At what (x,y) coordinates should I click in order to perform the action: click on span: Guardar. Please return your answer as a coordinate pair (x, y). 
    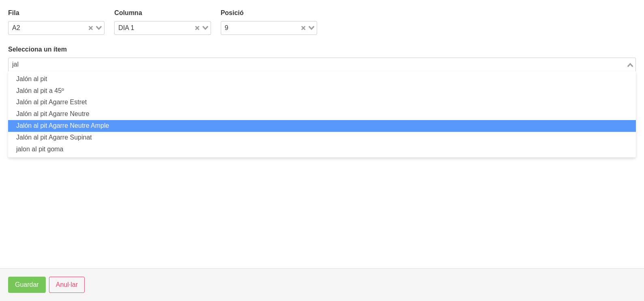
    Looking at the image, I should click on (27, 284).